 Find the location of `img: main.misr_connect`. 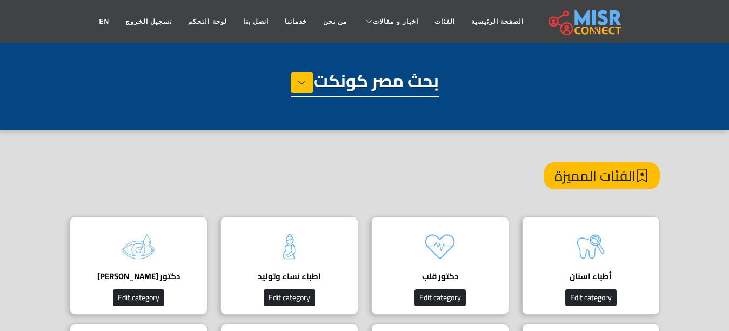

img: main.misr_connect is located at coordinates (585, 22).